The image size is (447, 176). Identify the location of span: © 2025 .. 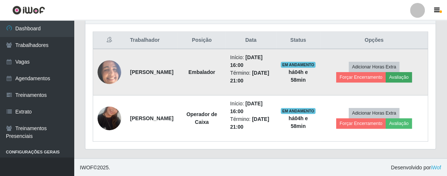
(95, 168).